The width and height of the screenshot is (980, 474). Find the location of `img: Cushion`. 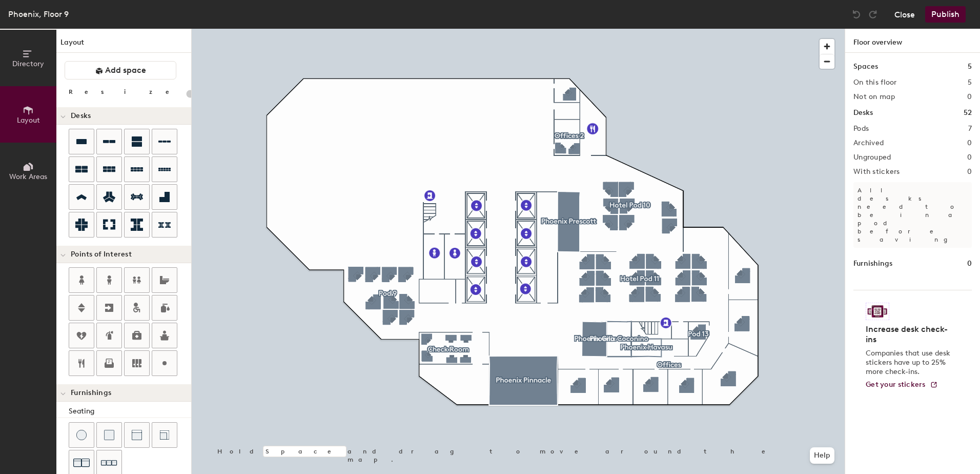

img: Cushion is located at coordinates (109, 435).